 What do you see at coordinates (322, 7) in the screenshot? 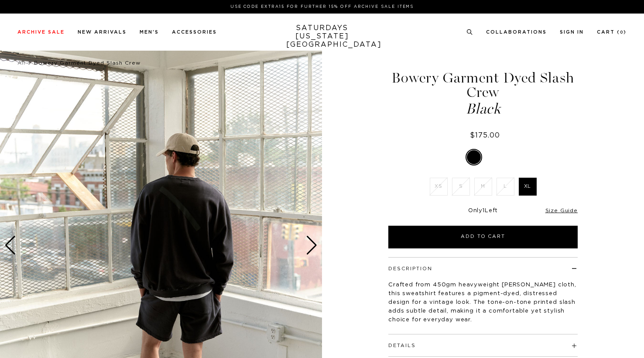
I see `p: Use Code EXTRA15 for Further 15% Off Archive Sale Items` at bounding box center [322, 7].